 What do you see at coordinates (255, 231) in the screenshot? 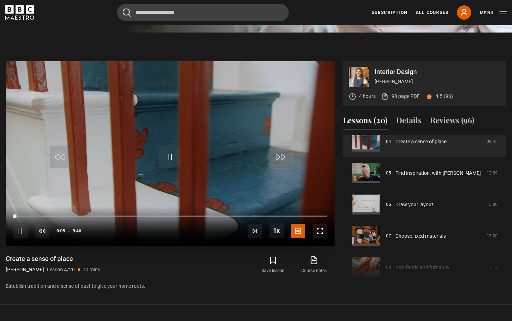
I see `button: Next Lesson` at bounding box center [255, 231].